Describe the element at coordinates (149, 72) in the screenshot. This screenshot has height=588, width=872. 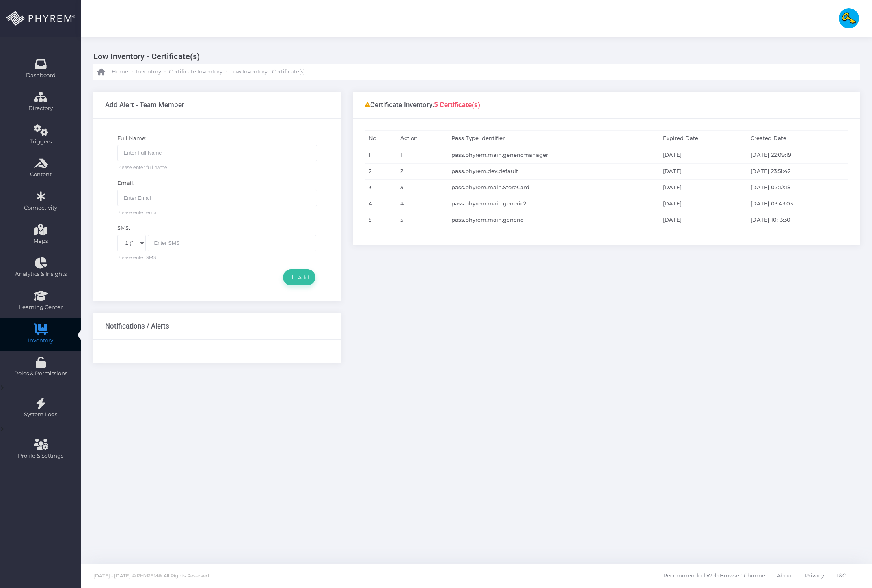
I see `a: Inventory` at that location.